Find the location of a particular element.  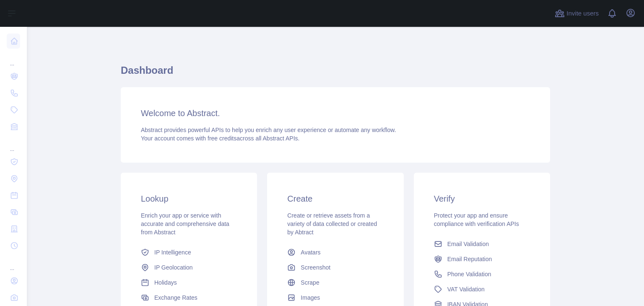

span: IP Intelligence is located at coordinates (173, 253).